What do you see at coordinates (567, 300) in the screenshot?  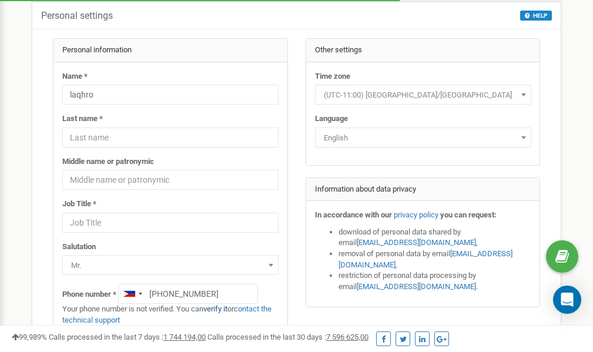 I see `div: Open Intercom Messenger` at bounding box center [567, 300].